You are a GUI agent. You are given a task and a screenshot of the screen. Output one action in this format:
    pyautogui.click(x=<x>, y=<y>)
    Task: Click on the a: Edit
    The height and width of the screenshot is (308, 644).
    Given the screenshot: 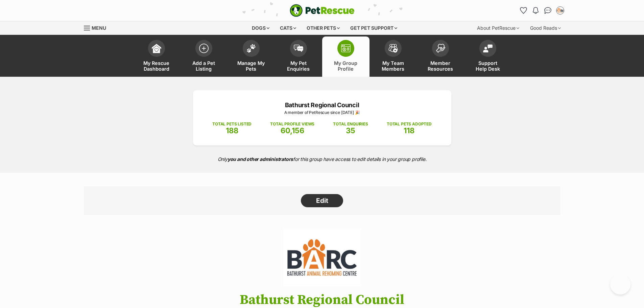 What is the action you would take?
    pyautogui.click(x=322, y=201)
    